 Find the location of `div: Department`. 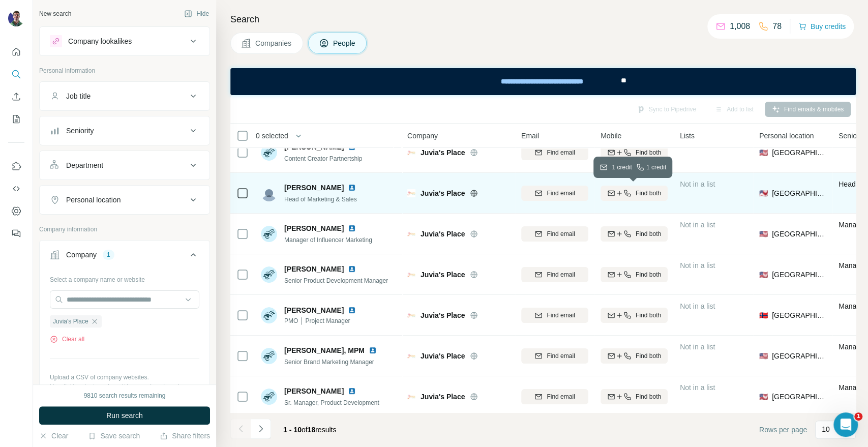

div: Department is located at coordinates (84, 165).